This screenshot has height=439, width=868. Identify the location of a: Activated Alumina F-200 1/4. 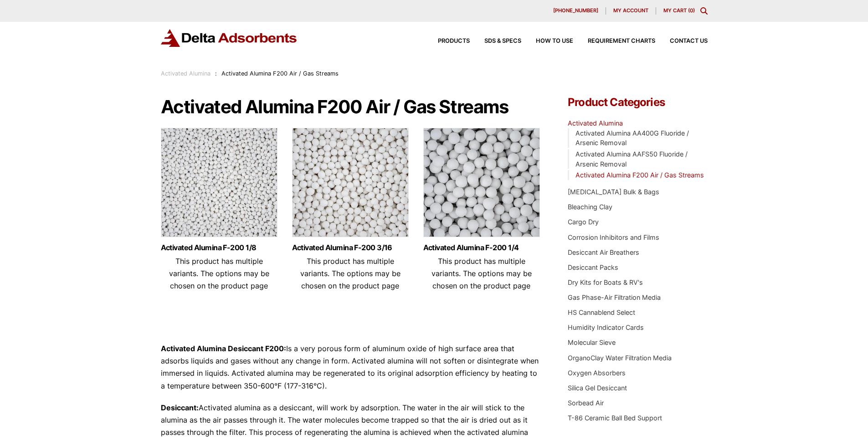
(481, 248).